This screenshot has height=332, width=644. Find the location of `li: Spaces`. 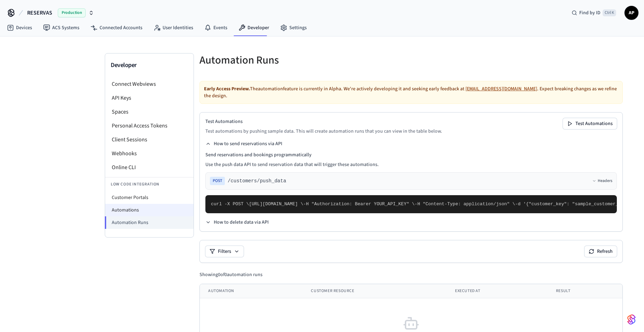

li: Spaces is located at coordinates (149, 112).